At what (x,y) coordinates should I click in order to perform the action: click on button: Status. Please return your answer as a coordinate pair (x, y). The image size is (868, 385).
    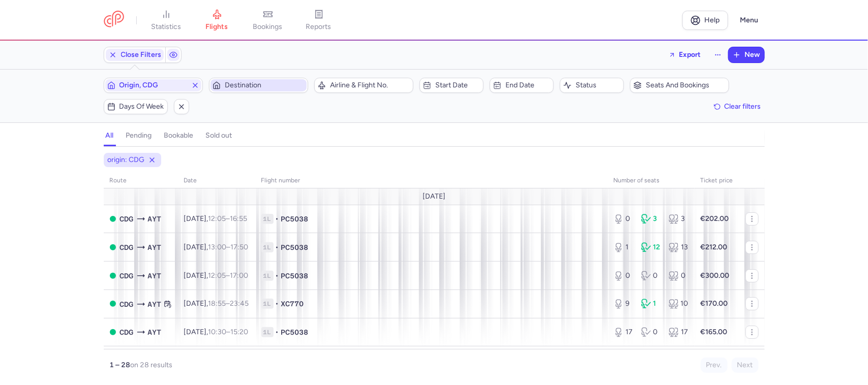
    Looking at the image, I should click on (592, 85).